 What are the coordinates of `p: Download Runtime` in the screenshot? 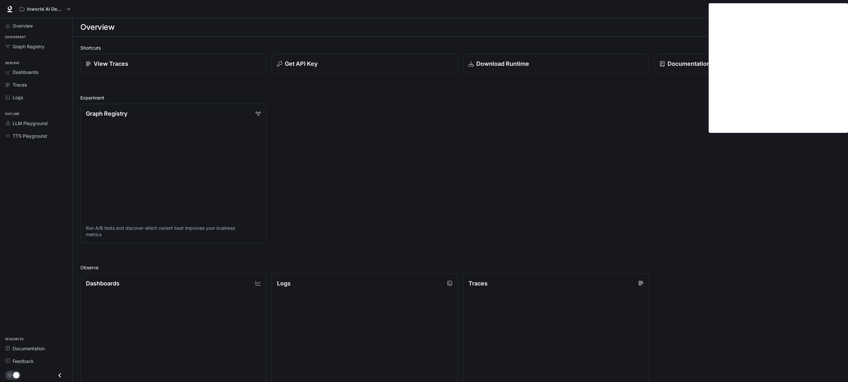 It's located at (503, 64).